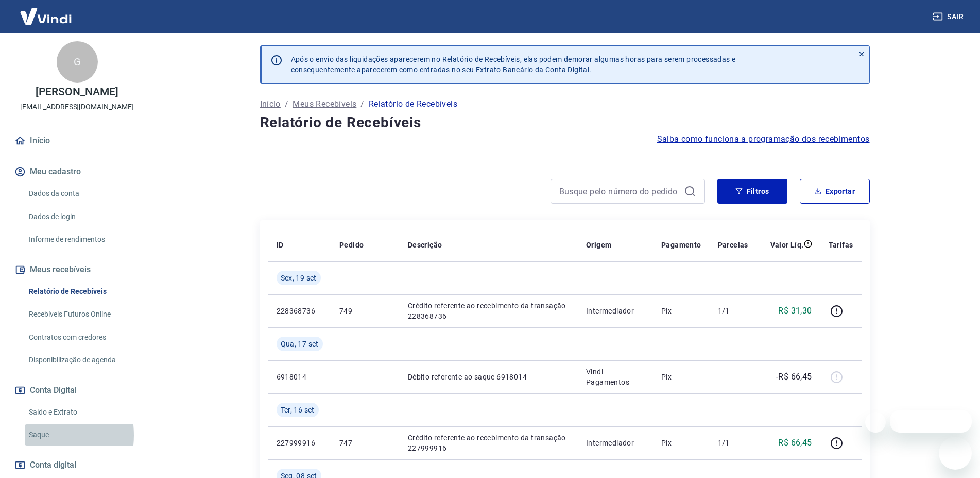 Image resolution: width=980 pixels, height=478 pixels. What do you see at coordinates (752, 192) in the screenshot?
I see `button: Filtros` at bounding box center [752, 192].